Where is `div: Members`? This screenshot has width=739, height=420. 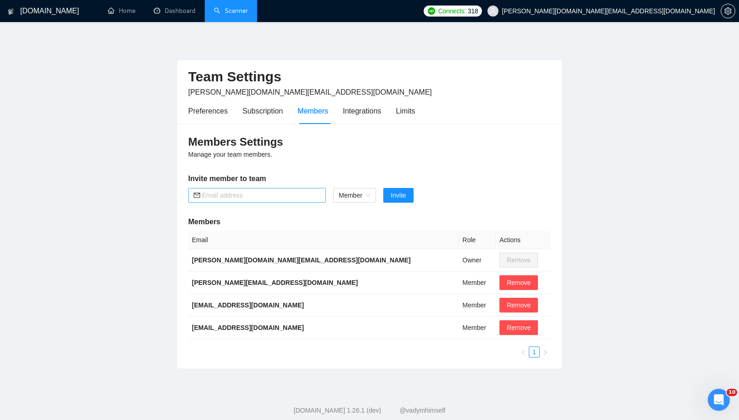 div: Members is located at coordinates (313, 111).